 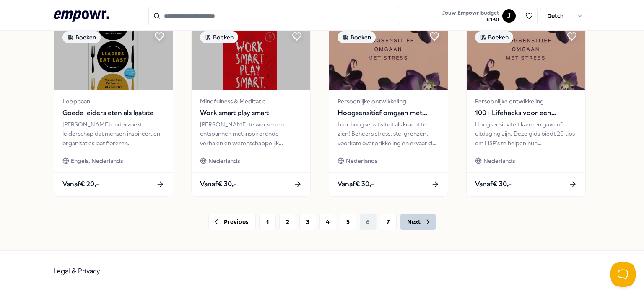 What do you see at coordinates (470, 16) in the screenshot?
I see `a: Jouw Empowr budget€130` at bounding box center [470, 16].